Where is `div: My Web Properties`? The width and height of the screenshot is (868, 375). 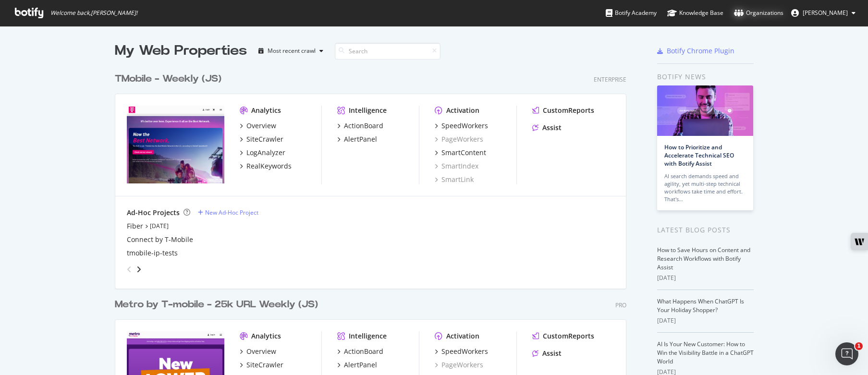 div: My Web Properties is located at coordinates (181, 51).